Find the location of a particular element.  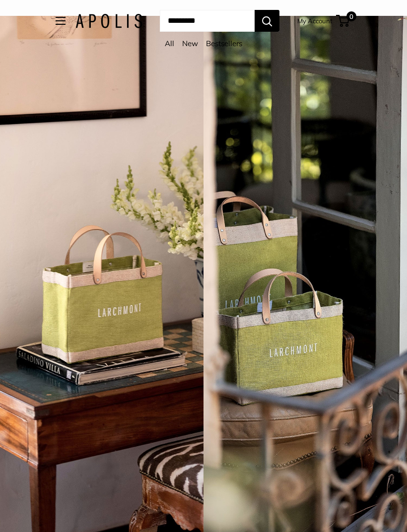

a: Bestsellers is located at coordinates (224, 43).